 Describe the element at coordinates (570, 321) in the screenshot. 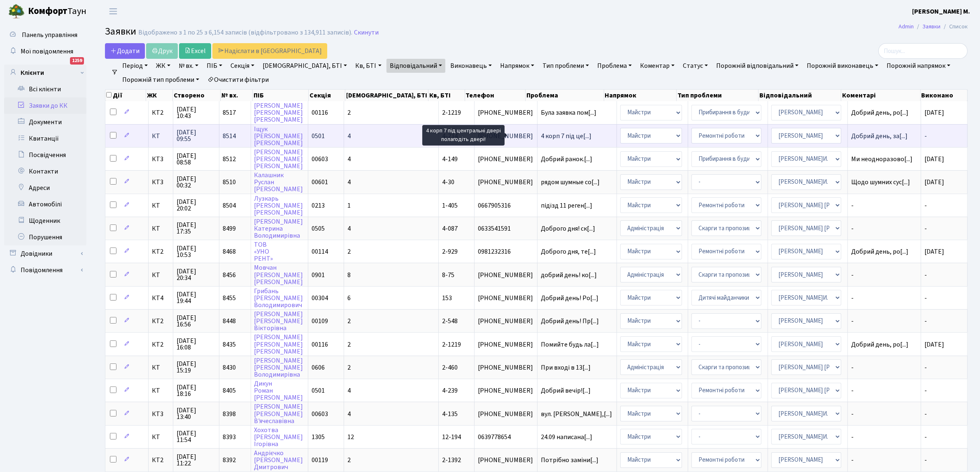

I see `span: Добрий день! Пр[...]` at that location.